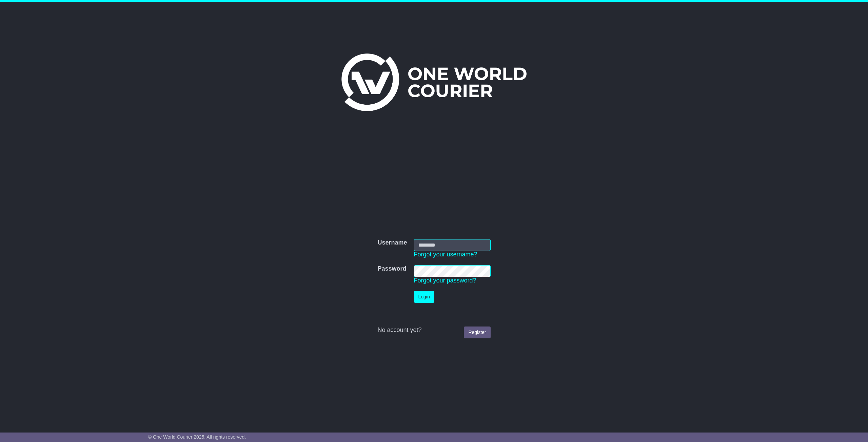 This screenshot has height=442, width=868. Describe the element at coordinates (445, 254) in the screenshot. I see `a: Forgot your username?` at that location.